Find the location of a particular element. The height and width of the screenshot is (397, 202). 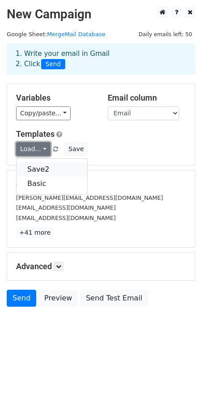

button: Save is located at coordinates (76, 149).